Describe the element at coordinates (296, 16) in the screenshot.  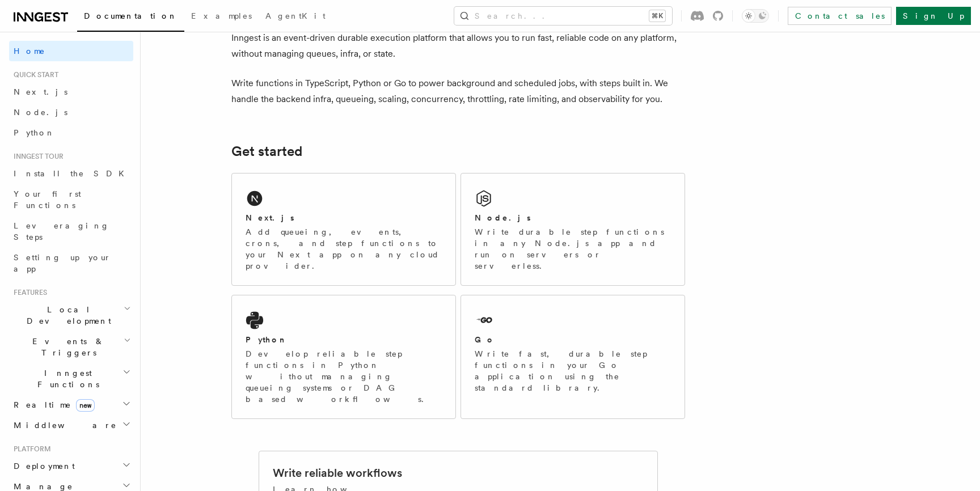
I see `span: AgentKit` at that location.